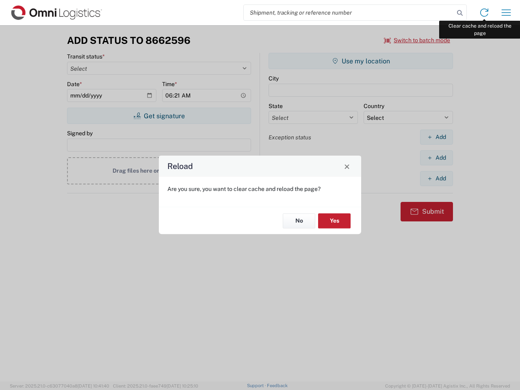 The image size is (520, 390). Describe the element at coordinates (334, 220) in the screenshot. I see `button: Yes` at that location.